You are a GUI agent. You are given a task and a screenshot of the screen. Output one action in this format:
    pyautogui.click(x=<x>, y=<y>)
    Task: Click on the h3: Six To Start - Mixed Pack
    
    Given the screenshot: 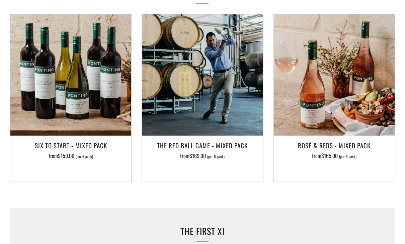 What is the action you would take?
    pyautogui.click(x=71, y=145)
    